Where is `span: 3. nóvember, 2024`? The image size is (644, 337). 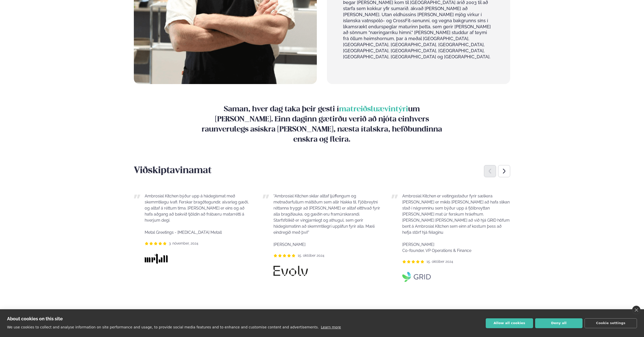 span: 3. nóvember, 2024 is located at coordinates (184, 244).